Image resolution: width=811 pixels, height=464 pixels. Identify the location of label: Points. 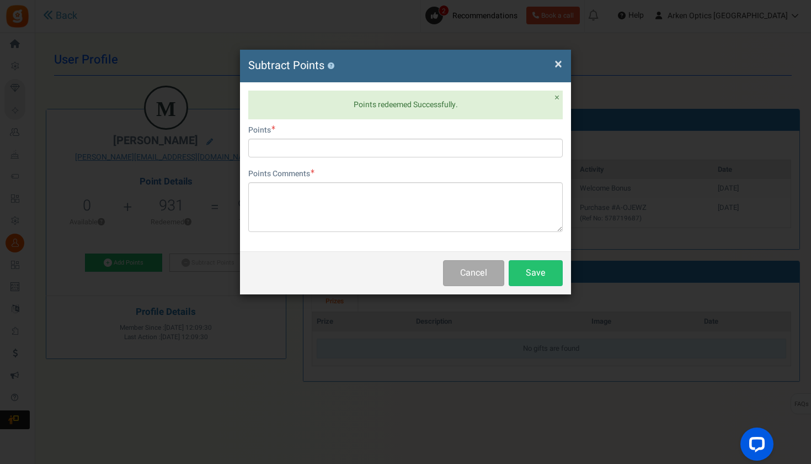
(262, 130).